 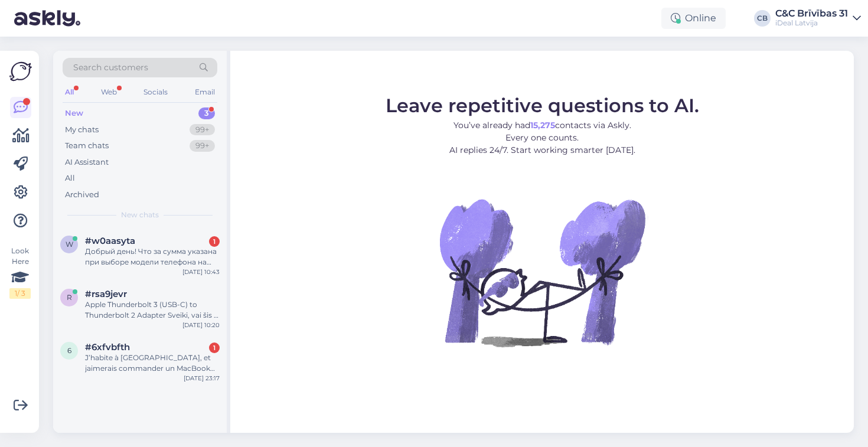 What do you see at coordinates (21, 71) in the screenshot?
I see `img: Askly Logo` at bounding box center [21, 71].